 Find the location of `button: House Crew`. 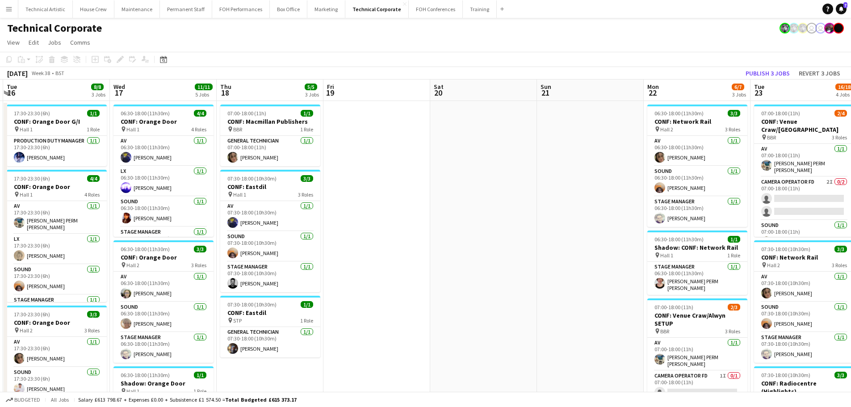

button: House Crew is located at coordinates (93, 9).